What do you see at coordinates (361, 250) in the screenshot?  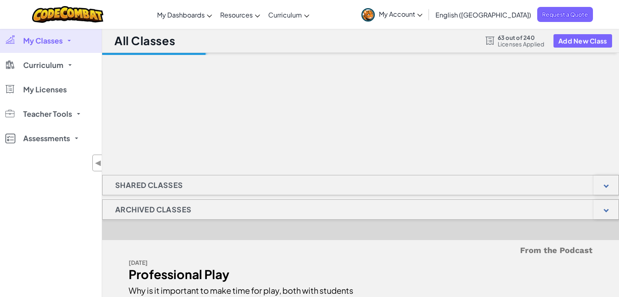 I see `h5: From the Podcast` at bounding box center [361, 250].